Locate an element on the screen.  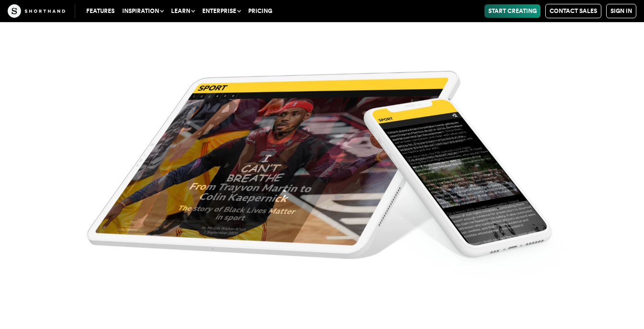
a: Contact Sales is located at coordinates (573, 11).